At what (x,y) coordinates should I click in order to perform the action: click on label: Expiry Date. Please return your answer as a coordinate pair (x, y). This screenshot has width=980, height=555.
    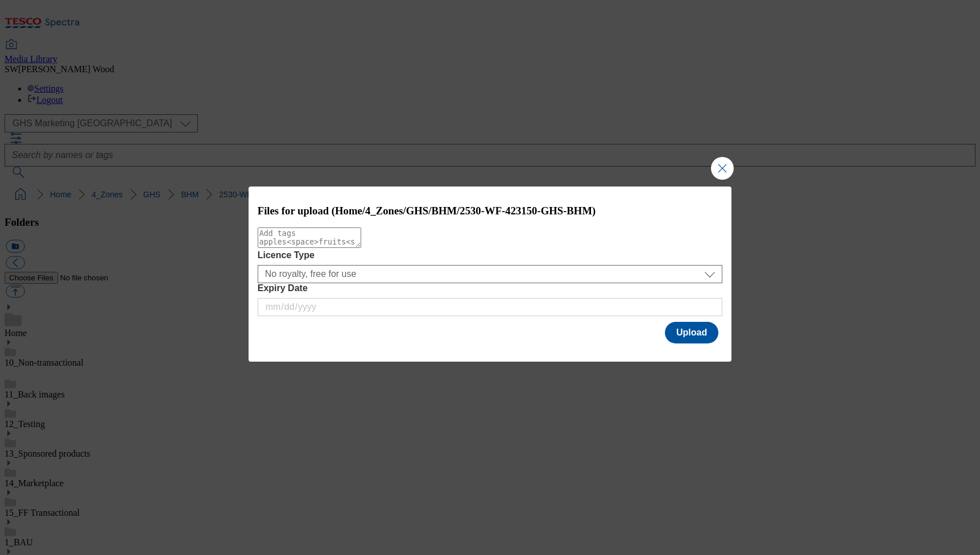
    Looking at the image, I should click on (490, 288).